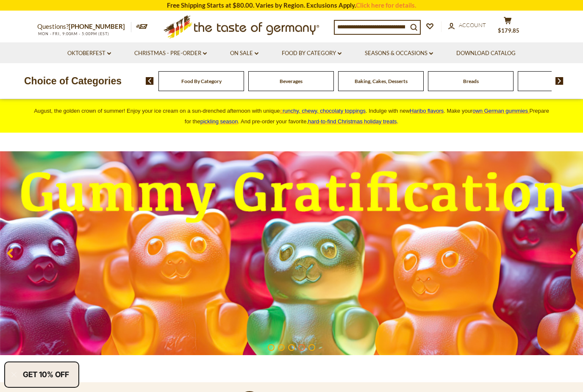  I want to click on a: Christmas - PRE-ORDER, so click(170, 53).